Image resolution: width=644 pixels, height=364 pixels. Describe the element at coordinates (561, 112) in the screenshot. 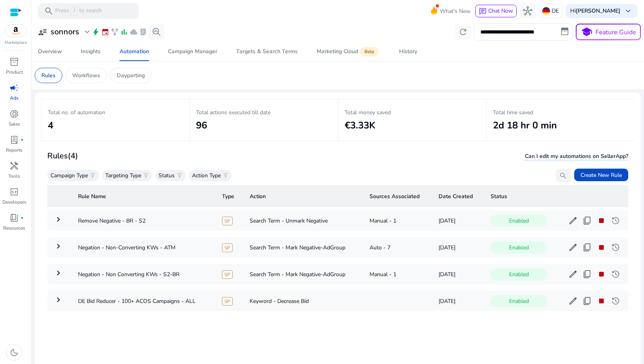

I see `p: Total time saved` at that location.